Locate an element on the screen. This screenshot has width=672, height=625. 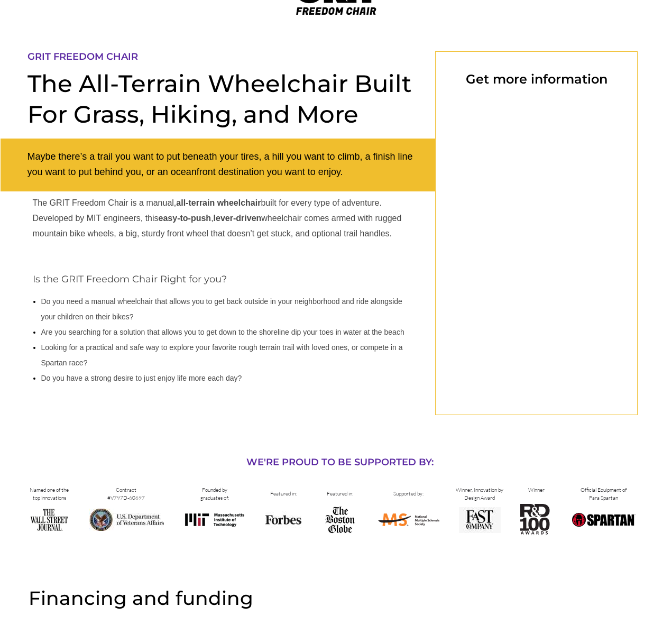
span: Winner, Innovation by Design Award is located at coordinates (480, 494).